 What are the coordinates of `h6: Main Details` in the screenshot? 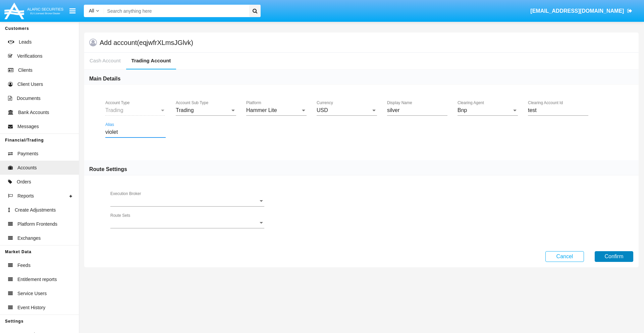 It's located at (105, 79).